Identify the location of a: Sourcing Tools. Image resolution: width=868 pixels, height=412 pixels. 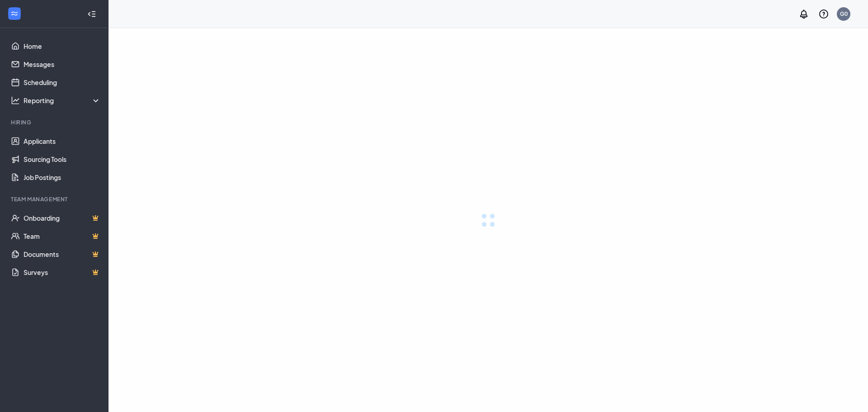
(62, 159).